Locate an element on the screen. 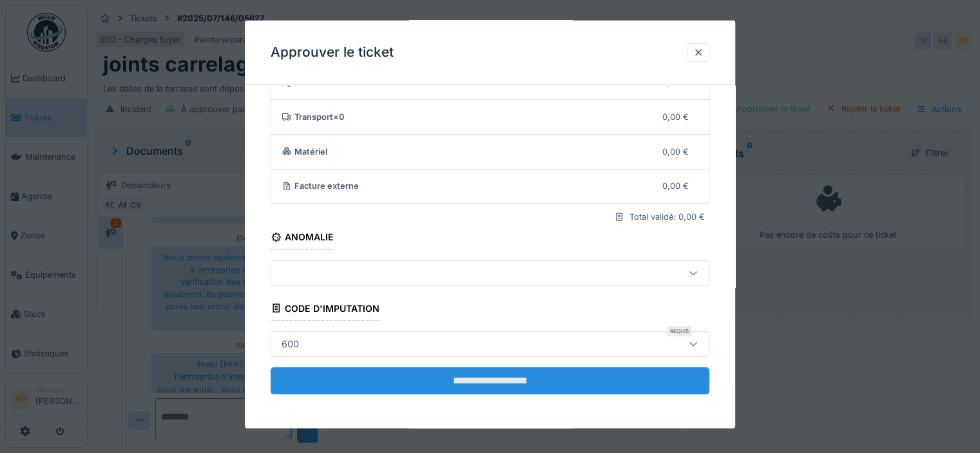  summary: Facture externe0,00 € is located at coordinates (490, 186).